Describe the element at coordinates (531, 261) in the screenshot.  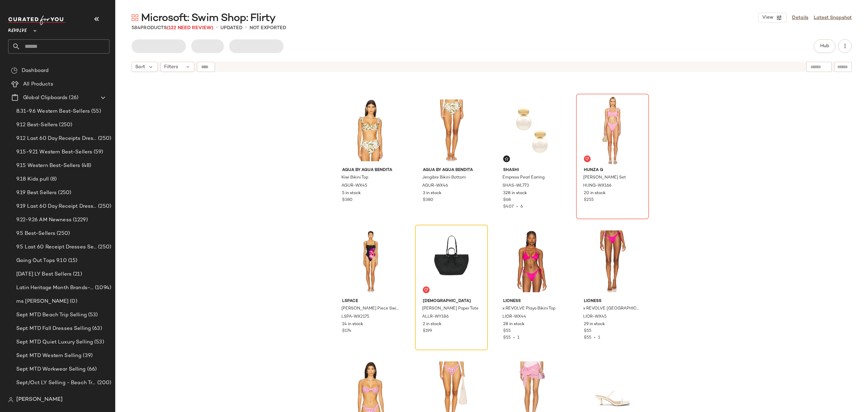
I see `img: LIOR-WX44_V1.jpg` at that location.